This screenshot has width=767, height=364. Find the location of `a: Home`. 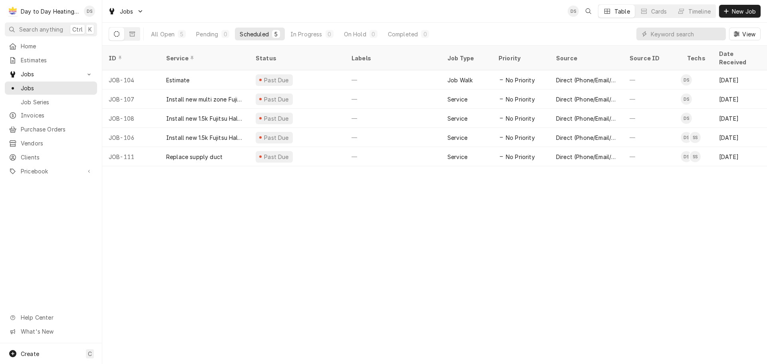

a: Home is located at coordinates (51, 46).